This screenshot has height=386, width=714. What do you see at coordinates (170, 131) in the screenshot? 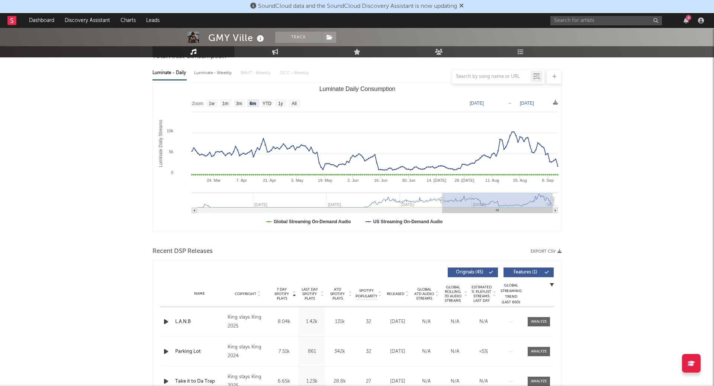
I see `text: 10k` at bounding box center [170, 131].